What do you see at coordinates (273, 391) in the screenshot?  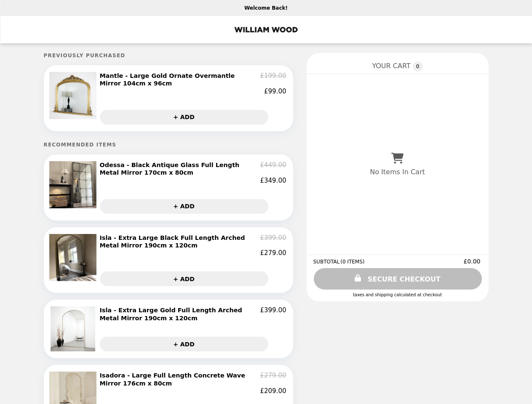 I see `p: £209.00` at bounding box center [273, 391].